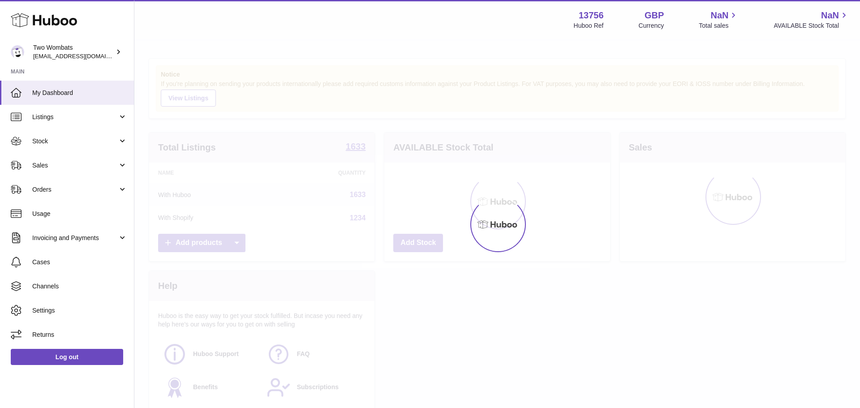 The width and height of the screenshot is (860, 408). I want to click on span: Sales, so click(75, 165).